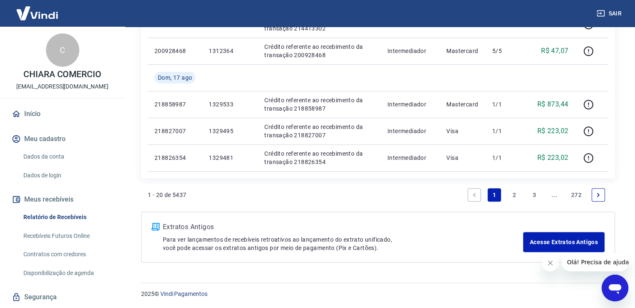  I want to click on p: 1329533, so click(230, 104).